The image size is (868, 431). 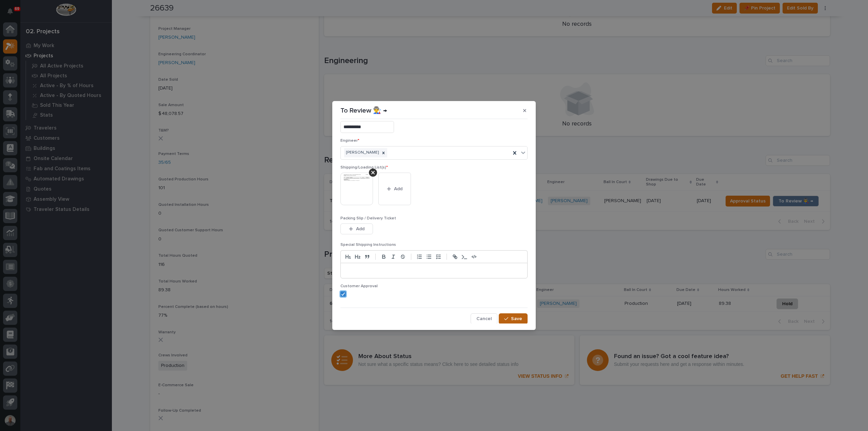 I want to click on span: Save, so click(x=516, y=319).